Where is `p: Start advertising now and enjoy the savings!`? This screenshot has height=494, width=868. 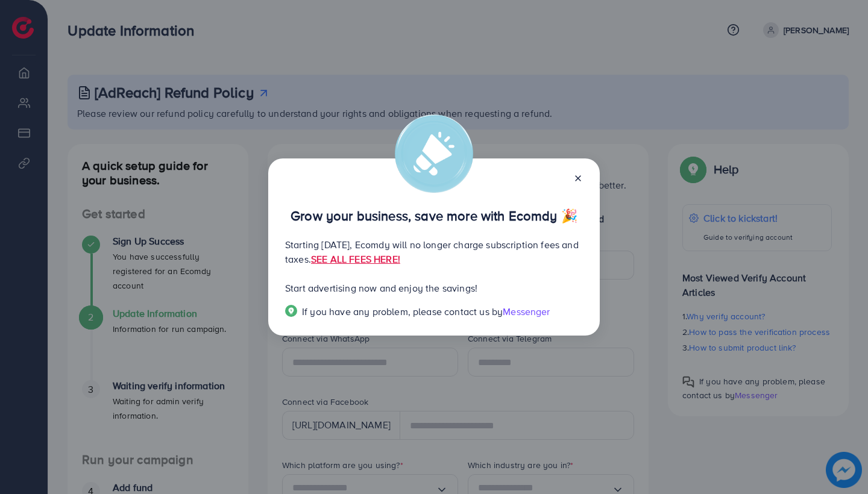
p: Start advertising now and enjoy the savings! is located at coordinates (434, 288).